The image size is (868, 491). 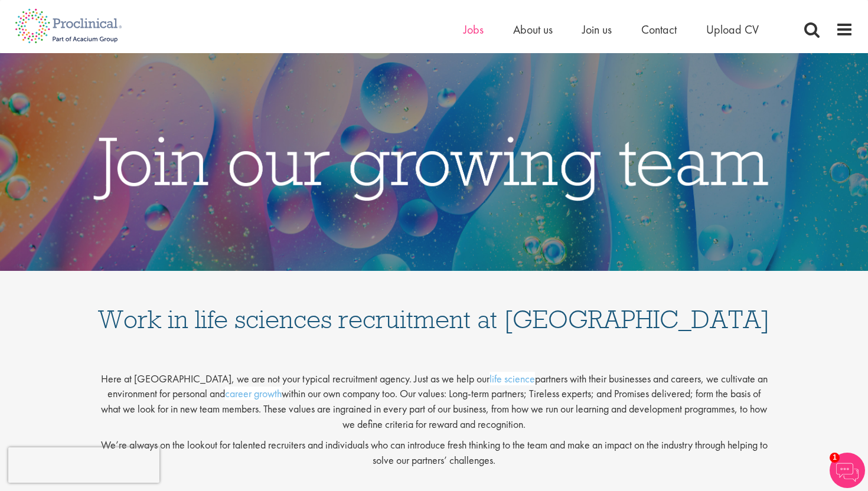 What do you see at coordinates (732, 30) in the screenshot?
I see `span: Upload CV` at bounding box center [732, 30].